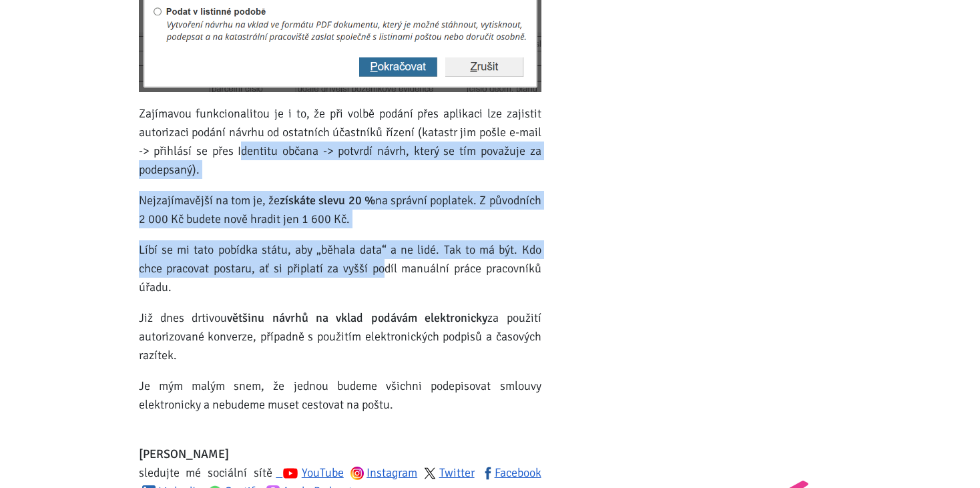 This screenshot has width=980, height=488. I want to click on a: YouTube, so click(309, 472).